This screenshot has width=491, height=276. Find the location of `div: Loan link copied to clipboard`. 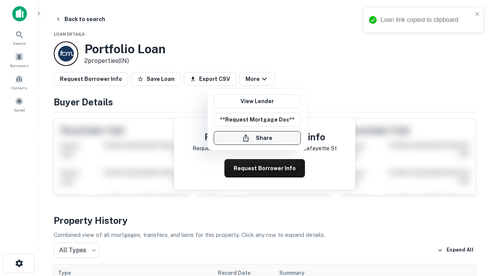

div: Loan link copied to clipboard is located at coordinates (427, 20).